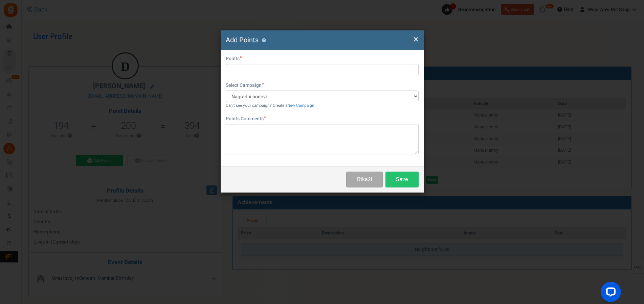 This screenshot has height=304, width=644. I want to click on button: Open LiveChat chat widget, so click(15, 13).